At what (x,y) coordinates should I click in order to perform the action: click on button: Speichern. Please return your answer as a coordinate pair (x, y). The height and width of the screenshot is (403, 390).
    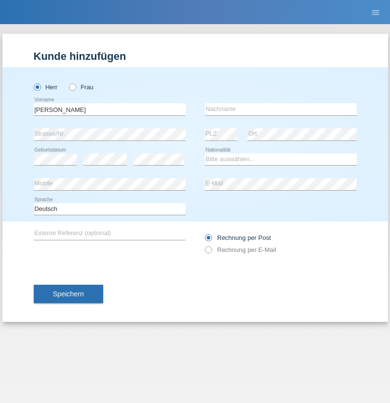
    Looking at the image, I should click on (68, 294).